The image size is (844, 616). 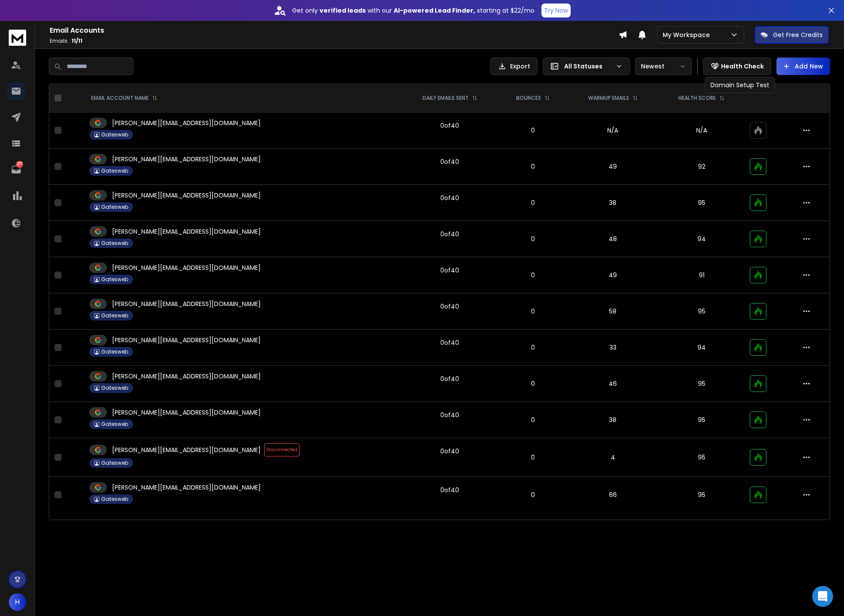 What do you see at coordinates (125, 98) in the screenshot?
I see `div: EMAIL ACCOUNT NAME` at bounding box center [125, 98].